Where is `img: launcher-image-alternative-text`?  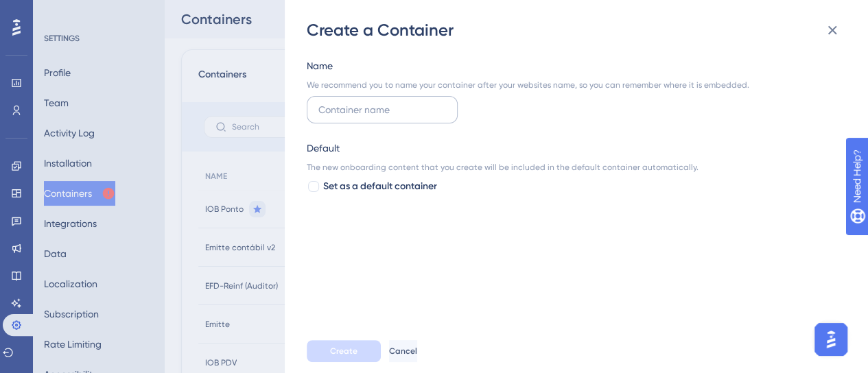
img: launcher-image-alternative-text is located at coordinates (20, 20).